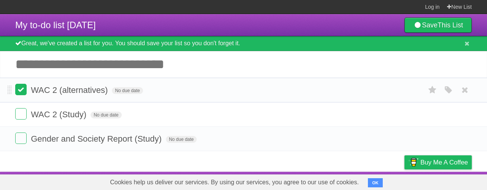 This screenshot has width=487, height=190. Describe the element at coordinates (447, 181) in the screenshot. I see `a: Suggest a feature` at that location.